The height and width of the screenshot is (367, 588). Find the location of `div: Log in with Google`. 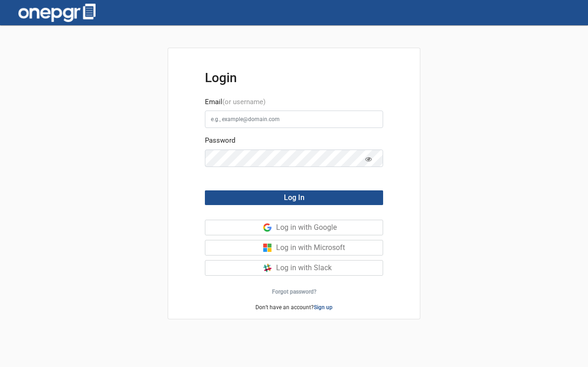

div: Log in with Google is located at coordinates (329, 228).